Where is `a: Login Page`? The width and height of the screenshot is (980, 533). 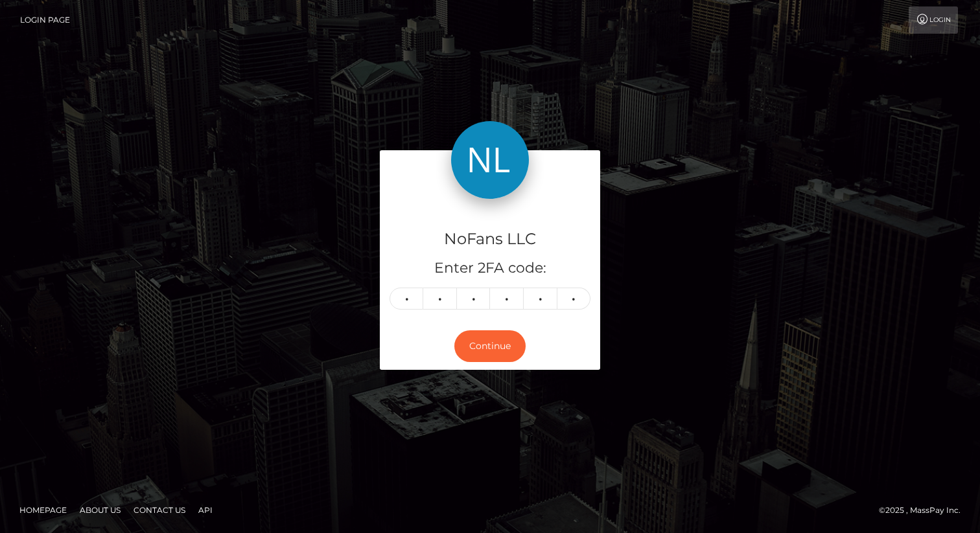
a: Login Page is located at coordinates (44, 20).